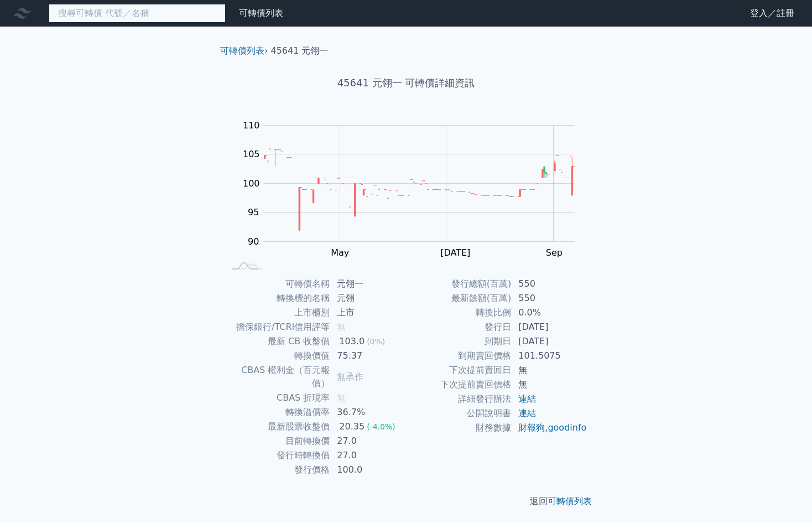 The height and width of the screenshot is (523, 812). I want to click on td: 101.5075, so click(549, 356).